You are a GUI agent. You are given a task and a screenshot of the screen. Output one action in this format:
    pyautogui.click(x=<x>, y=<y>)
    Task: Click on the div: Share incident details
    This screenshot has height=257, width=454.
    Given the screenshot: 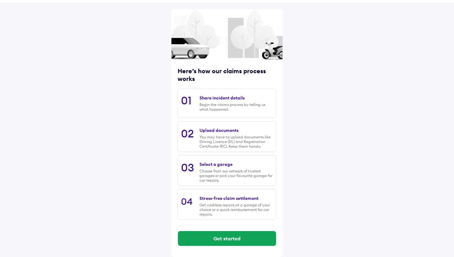 What is the action you would take?
    pyautogui.click(x=222, y=98)
    